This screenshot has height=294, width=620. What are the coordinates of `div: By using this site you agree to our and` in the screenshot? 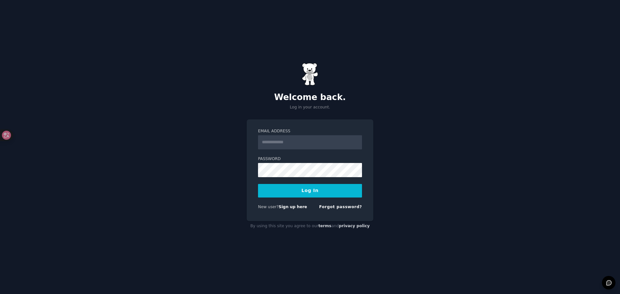 It's located at (310, 227).